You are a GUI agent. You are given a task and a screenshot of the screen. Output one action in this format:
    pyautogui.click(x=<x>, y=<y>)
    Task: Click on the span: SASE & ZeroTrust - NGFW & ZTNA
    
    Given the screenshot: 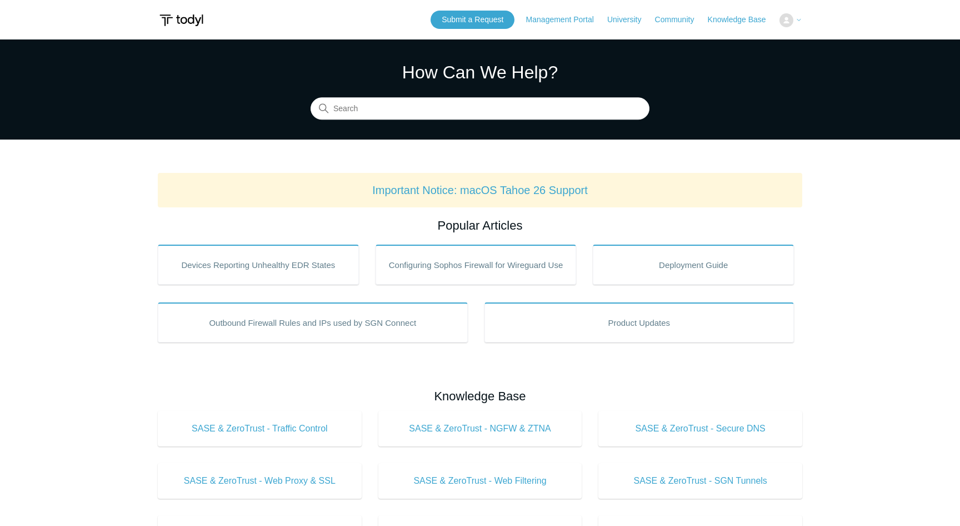 What is the action you would take?
    pyautogui.click(x=480, y=428)
    